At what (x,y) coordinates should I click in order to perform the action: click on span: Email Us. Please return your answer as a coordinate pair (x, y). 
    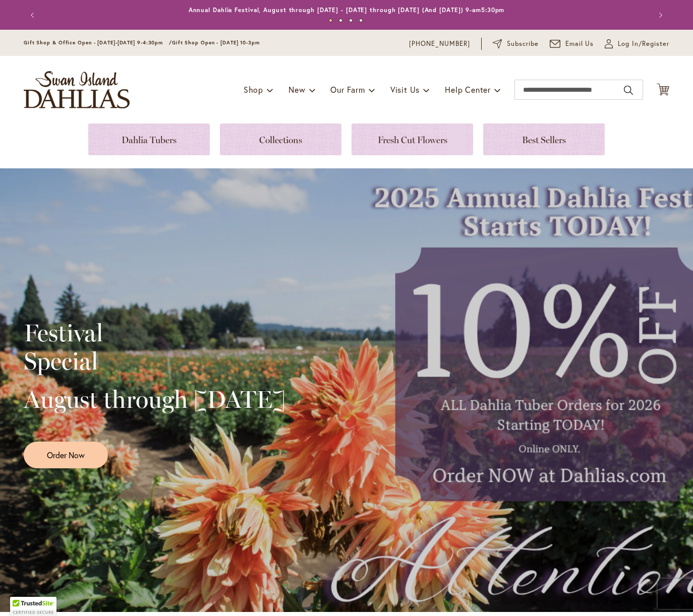
    Looking at the image, I should click on (580, 44).